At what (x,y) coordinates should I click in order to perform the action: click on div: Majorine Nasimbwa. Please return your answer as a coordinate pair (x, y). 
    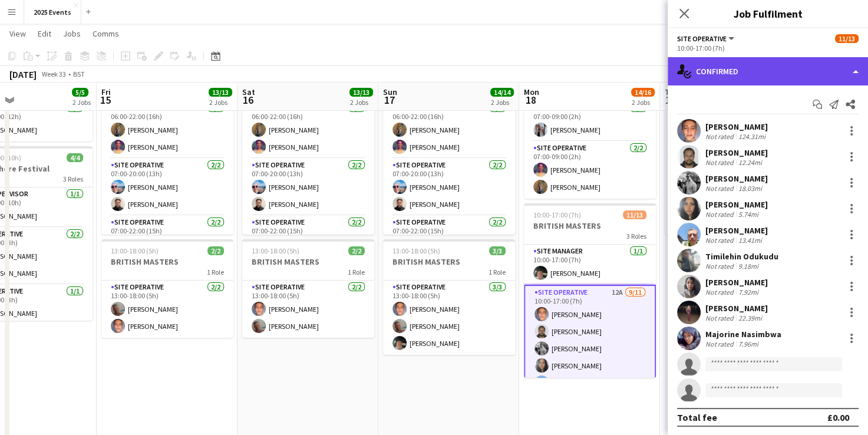
    Looking at the image, I should click on (743, 334).